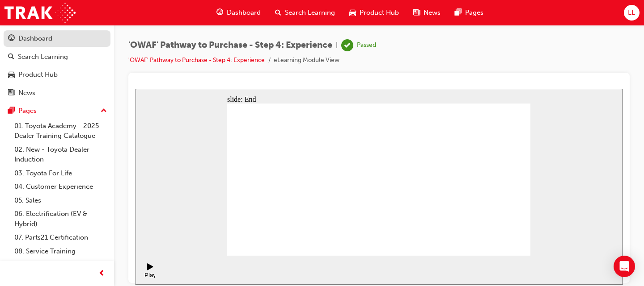 The height and width of the screenshot is (286, 644). I want to click on div: Search Learning, so click(43, 57).